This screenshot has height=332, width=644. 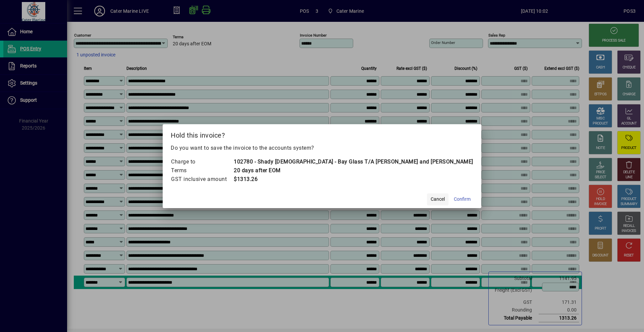 What do you see at coordinates (462, 199) in the screenshot?
I see `span: Confirm` at bounding box center [462, 199].